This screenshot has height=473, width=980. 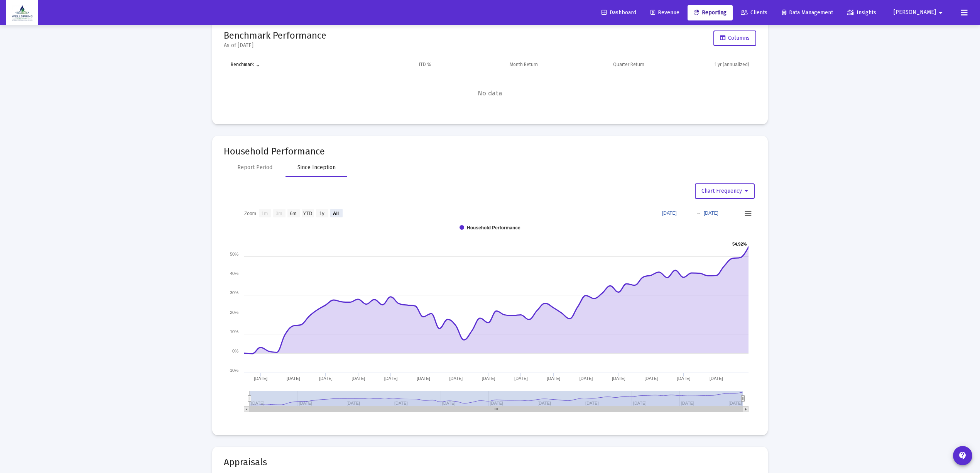 I want to click on h2: Benchmark Performance, so click(x=275, y=36).